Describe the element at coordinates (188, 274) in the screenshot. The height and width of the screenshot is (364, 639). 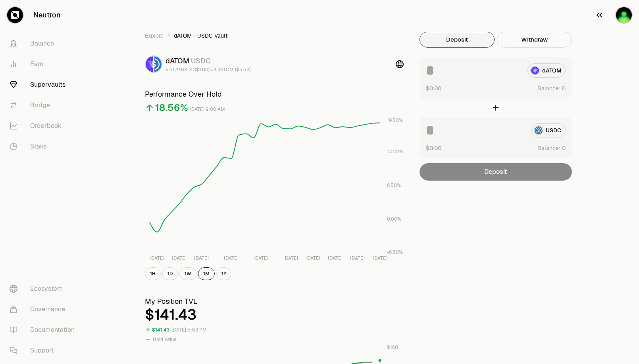
I see `button: 1W` at that location.